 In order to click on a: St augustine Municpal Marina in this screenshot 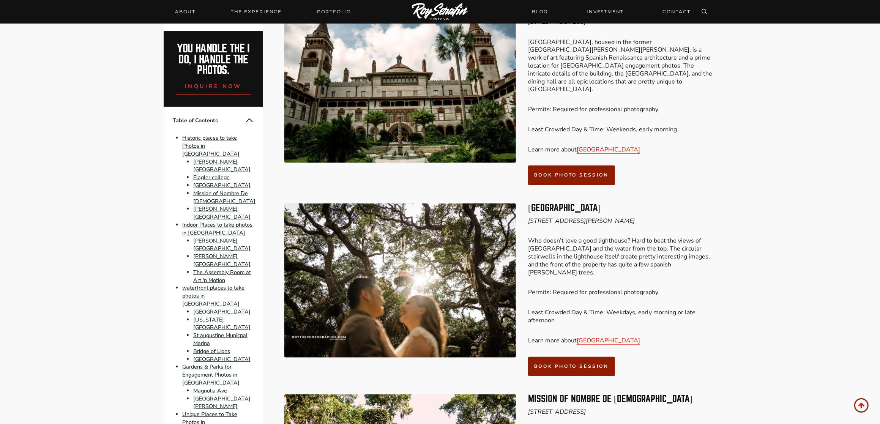, I will do `click(220, 339)`.